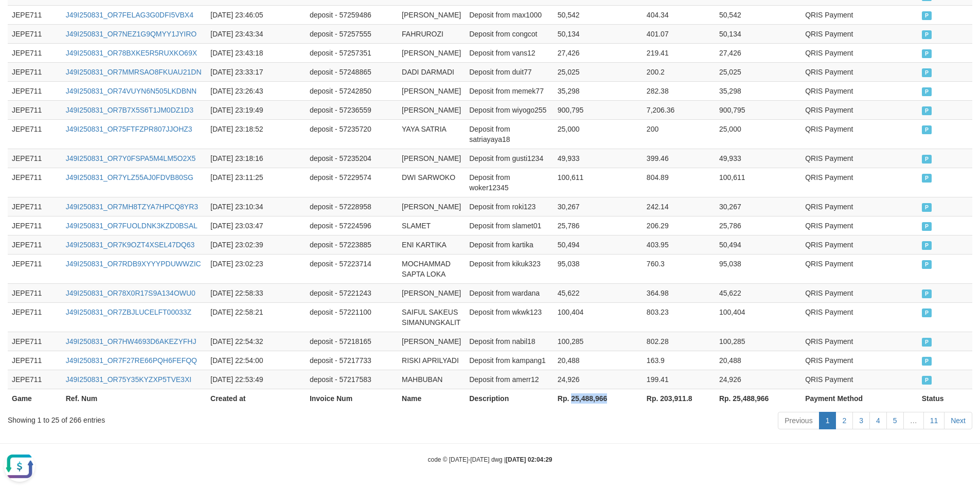 The width and height of the screenshot is (980, 490). Describe the element at coordinates (431, 33) in the screenshot. I see `td: FAHRUROZI` at that location.